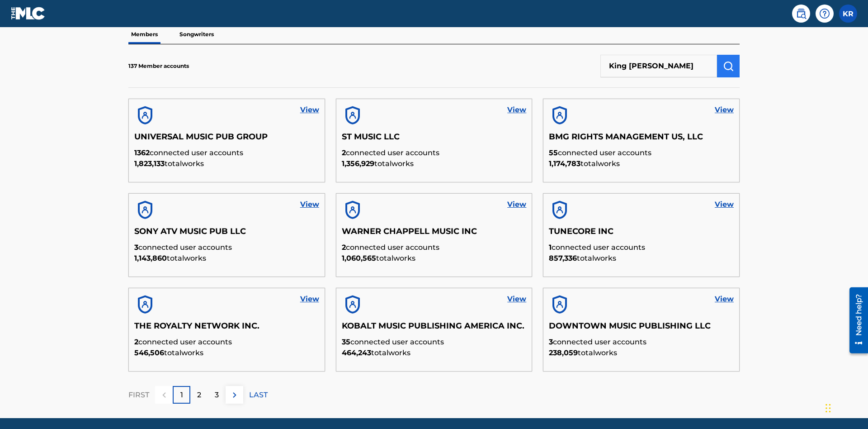 The image size is (868, 429). Describe the element at coordinates (563, 353) in the screenshot. I see `span: 238,059` at that location.